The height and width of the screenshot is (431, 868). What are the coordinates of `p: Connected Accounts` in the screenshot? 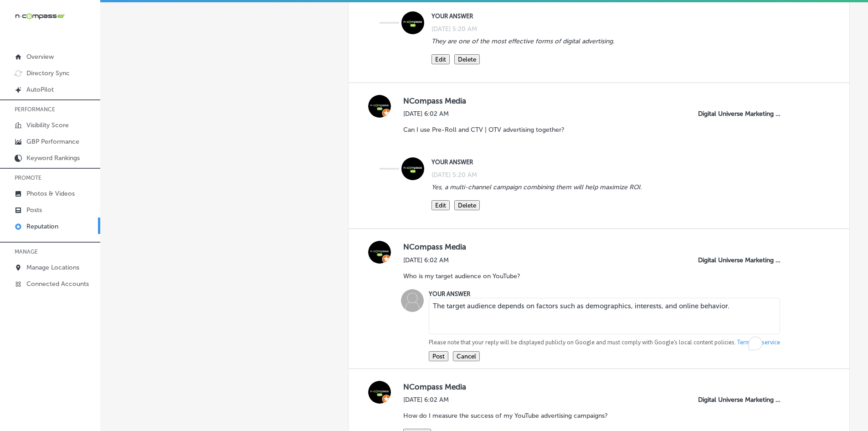 It's located at (57, 283).